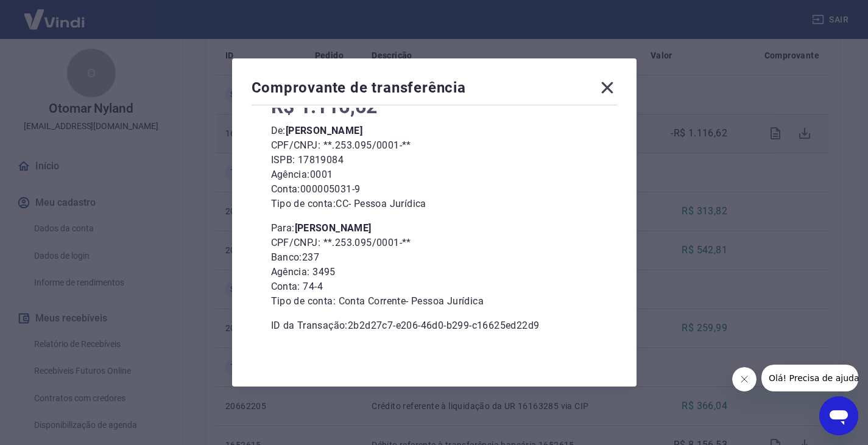 The width and height of the screenshot is (868, 445). Describe the element at coordinates (434, 131) in the screenshot. I see `p: De:` at that location.